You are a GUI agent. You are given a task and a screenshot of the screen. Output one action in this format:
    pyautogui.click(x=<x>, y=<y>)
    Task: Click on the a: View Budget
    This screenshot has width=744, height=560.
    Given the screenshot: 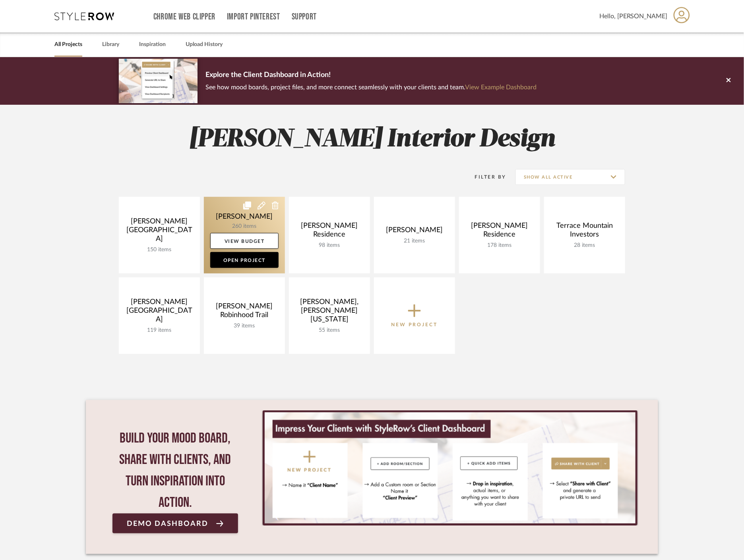 What is the action you would take?
    pyautogui.click(x=244, y=241)
    